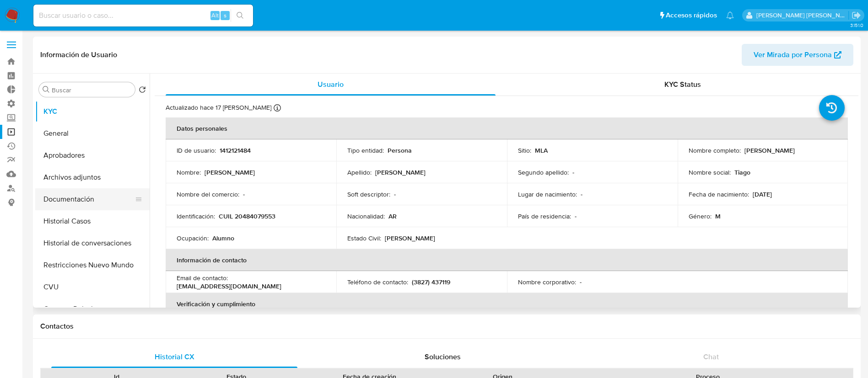  What do you see at coordinates (359, 172) in the screenshot?
I see `p: Apellido :` at bounding box center [359, 172].